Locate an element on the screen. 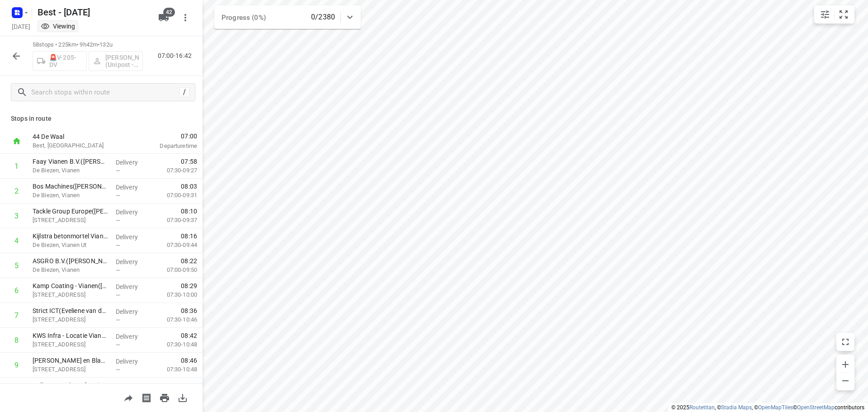  span: Print route is located at coordinates (164, 397).